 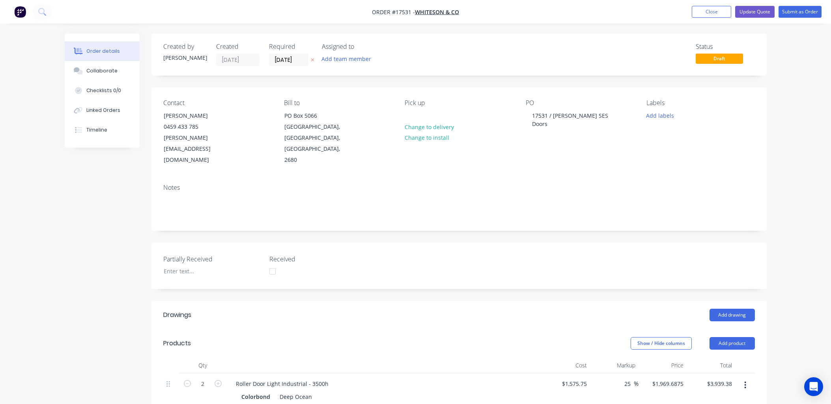 I want to click on button: Add labels, so click(x=660, y=115).